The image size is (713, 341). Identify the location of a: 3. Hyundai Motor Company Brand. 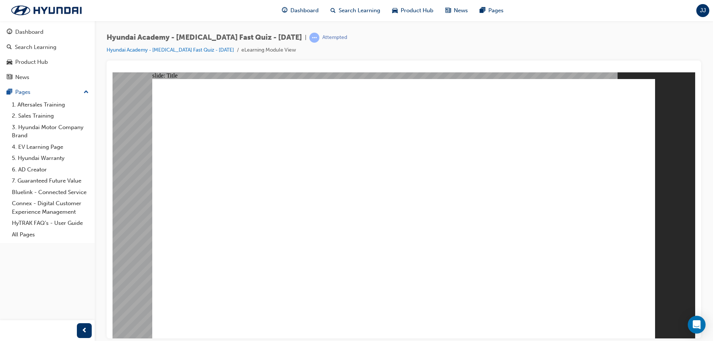
(50, 131).